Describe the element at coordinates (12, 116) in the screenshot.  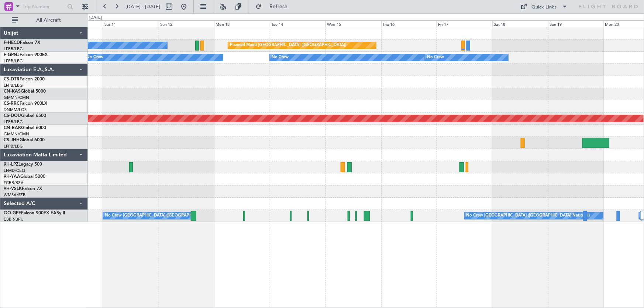
I see `span: CS-DOU` at that location.